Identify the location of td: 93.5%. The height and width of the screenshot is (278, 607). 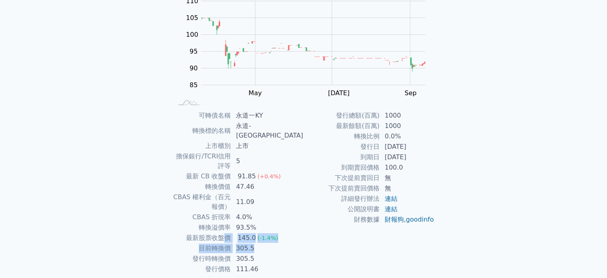
(267, 227).